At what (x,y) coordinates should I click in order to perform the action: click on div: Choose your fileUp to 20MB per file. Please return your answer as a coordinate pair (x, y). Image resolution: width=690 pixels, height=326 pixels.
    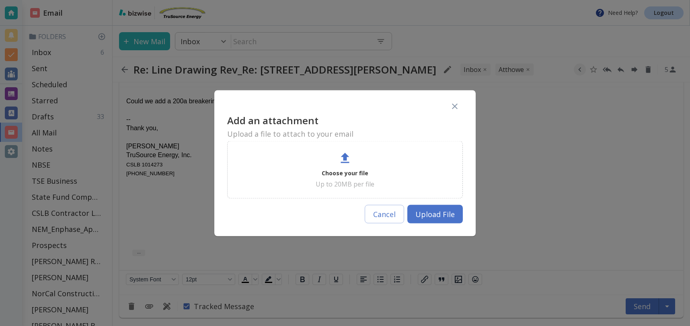
    Looking at the image, I should click on (345, 169).